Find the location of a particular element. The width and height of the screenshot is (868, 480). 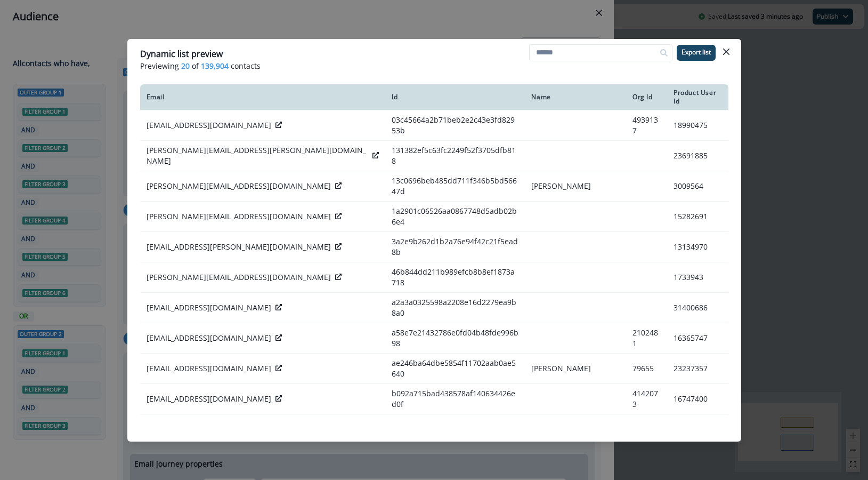

td: 13134970 is located at coordinates (698, 246).